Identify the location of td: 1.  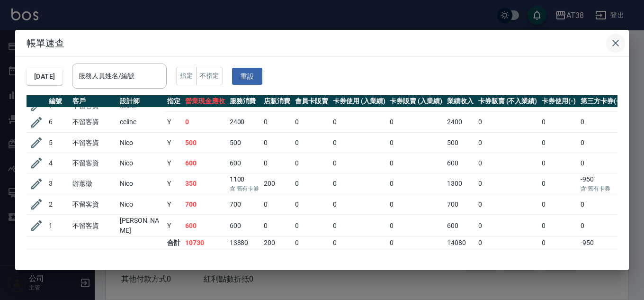
(58, 226).